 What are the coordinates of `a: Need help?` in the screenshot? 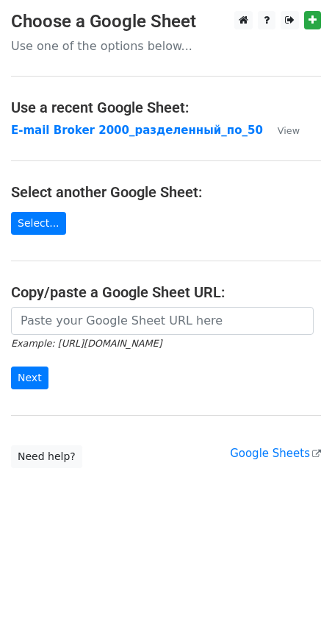 It's located at (46, 456).